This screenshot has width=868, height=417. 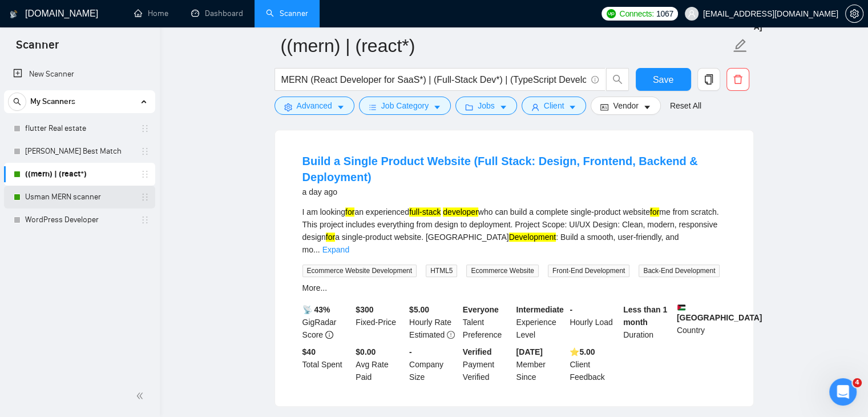 What do you see at coordinates (79, 129) in the screenshot?
I see `a: flutter Real estate` at bounding box center [79, 129].